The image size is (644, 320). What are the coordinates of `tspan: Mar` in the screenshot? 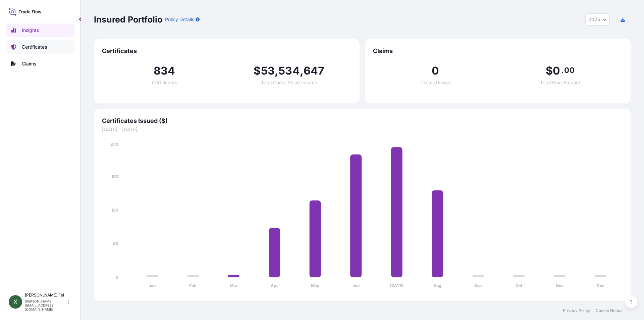 It's located at (233, 286).